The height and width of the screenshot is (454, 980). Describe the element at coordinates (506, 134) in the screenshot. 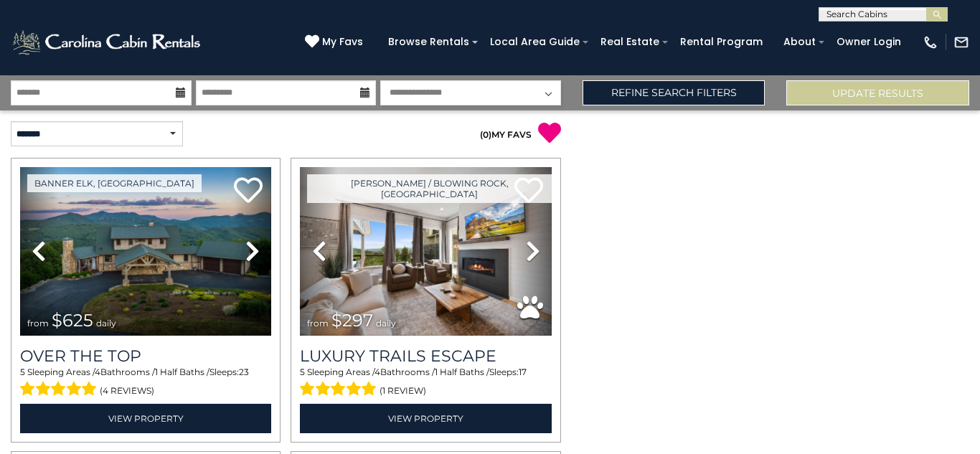

I see `a: (0)MY FAVS` at that location.